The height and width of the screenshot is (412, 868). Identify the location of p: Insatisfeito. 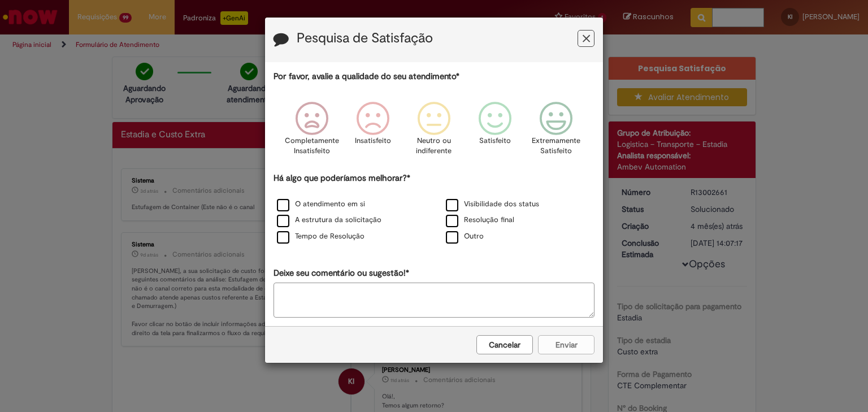
(373, 141).